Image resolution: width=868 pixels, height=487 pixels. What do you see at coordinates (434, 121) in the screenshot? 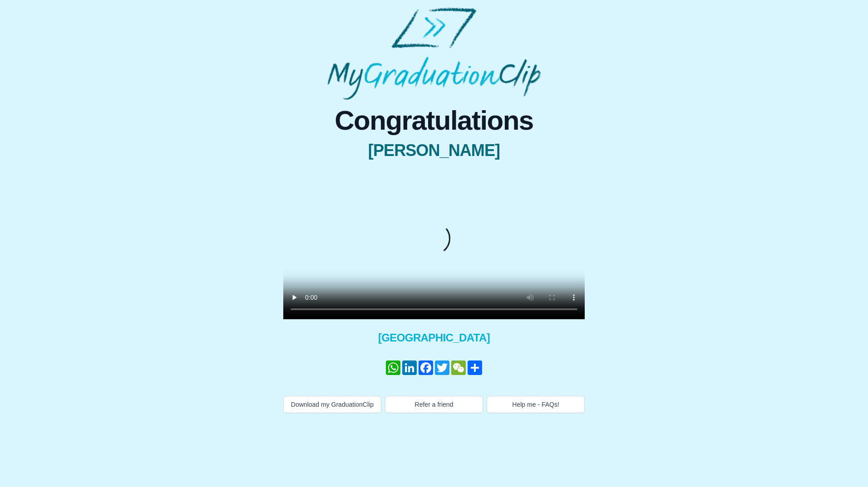
I see `span: Congratulations` at bounding box center [434, 121].